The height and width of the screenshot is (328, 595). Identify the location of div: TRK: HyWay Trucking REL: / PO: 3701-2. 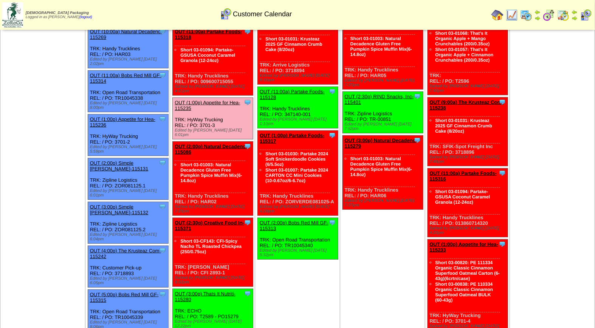
(128, 135).